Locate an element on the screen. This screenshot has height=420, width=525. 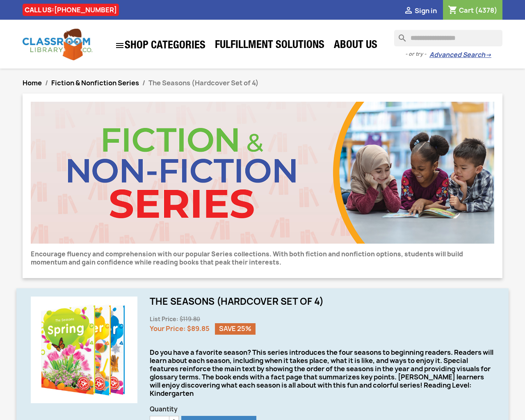
span: Sign in is located at coordinates (425, 11).